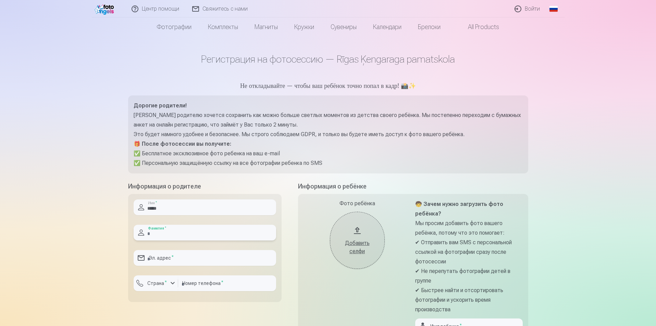 This screenshot has width=656, height=326. What do you see at coordinates (266, 27) in the screenshot?
I see `a: Магниты` at bounding box center [266, 27].